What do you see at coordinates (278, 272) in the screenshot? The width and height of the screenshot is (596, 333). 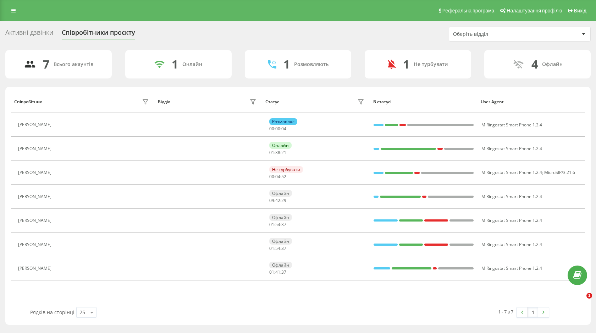 I see `span: 41` at bounding box center [278, 272].